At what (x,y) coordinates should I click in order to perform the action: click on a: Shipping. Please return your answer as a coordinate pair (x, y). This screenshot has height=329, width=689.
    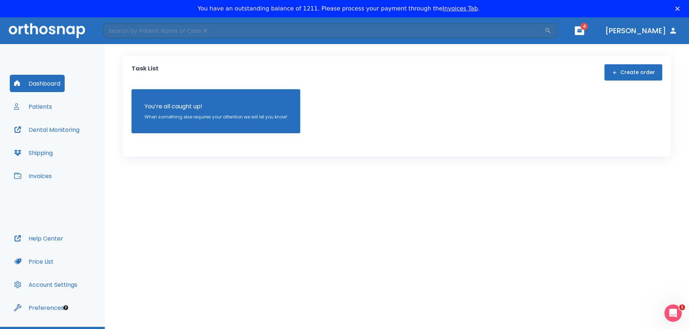
    Looking at the image, I should click on (33, 153).